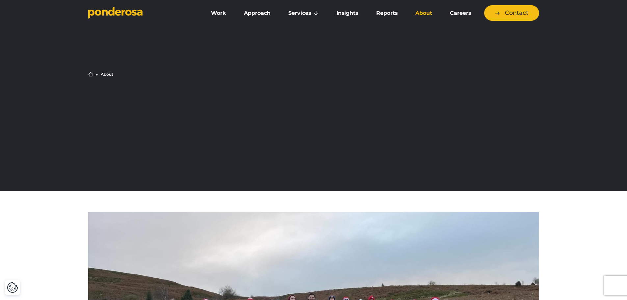  What do you see at coordinates (107, 74) in the screenshot?
I see `li: About` at bounding box center [107, 74].